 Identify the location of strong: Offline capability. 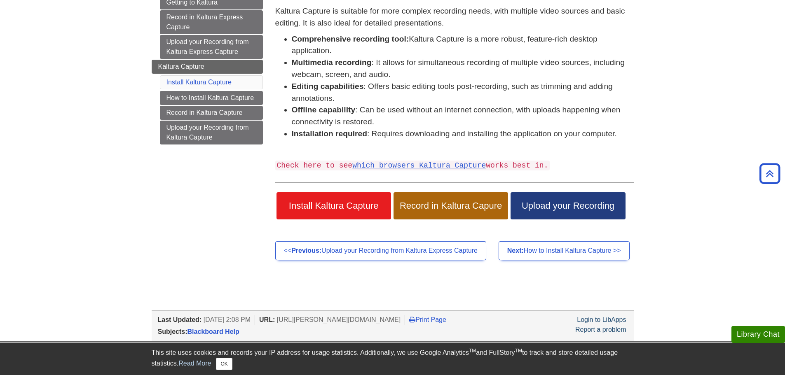
(323, 110).